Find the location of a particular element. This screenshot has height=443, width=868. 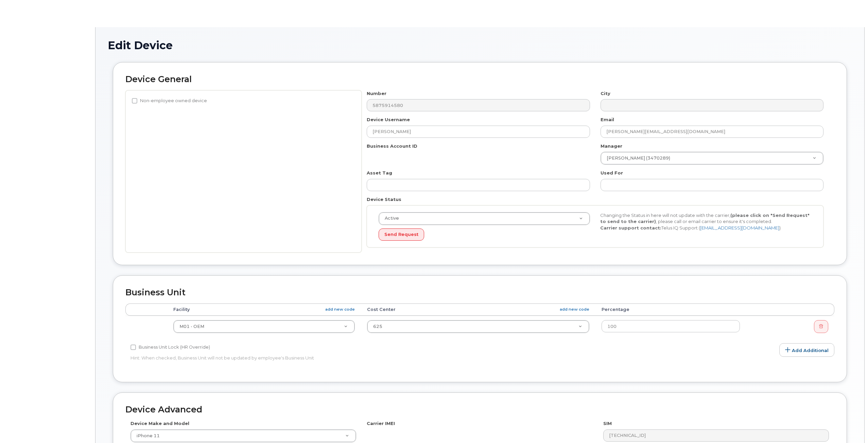

h2: Business Unit is located at coordinates (480, 293).